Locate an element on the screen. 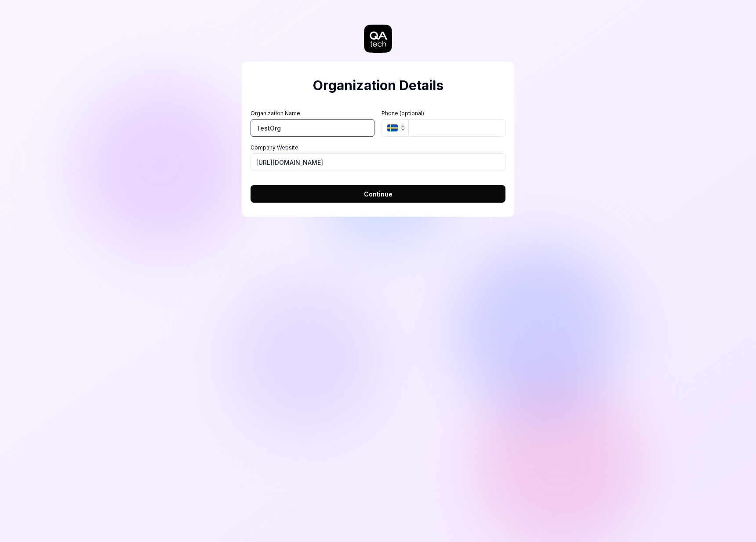  label: Phone (optional) is located at coordinates (443, 114).